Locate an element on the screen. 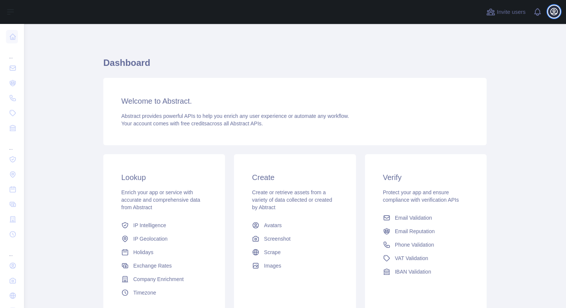  a: Images is located at coordinates (295, 266).